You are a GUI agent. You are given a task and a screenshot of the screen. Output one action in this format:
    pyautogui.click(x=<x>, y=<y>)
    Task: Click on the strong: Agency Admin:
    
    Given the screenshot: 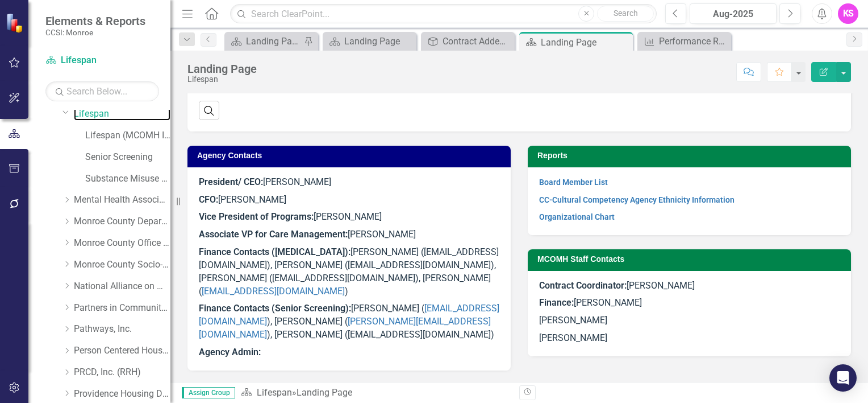 What is the action you would take?
    pyautogui.click(x=230, y=351)
    